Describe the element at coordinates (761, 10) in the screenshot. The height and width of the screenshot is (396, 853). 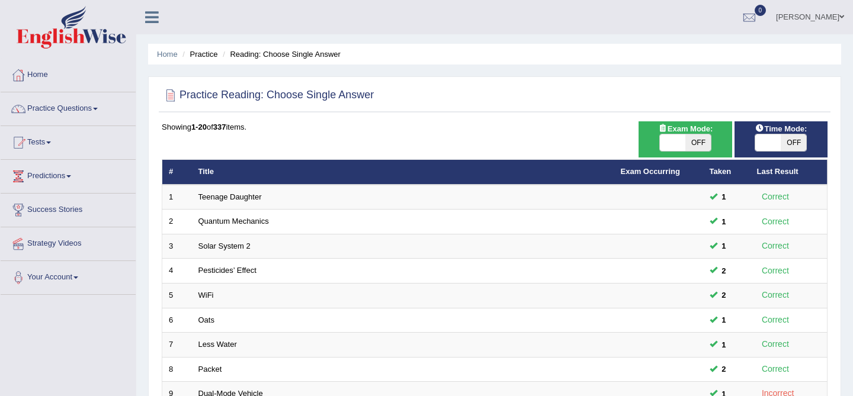
I see `span: 0` at that location.